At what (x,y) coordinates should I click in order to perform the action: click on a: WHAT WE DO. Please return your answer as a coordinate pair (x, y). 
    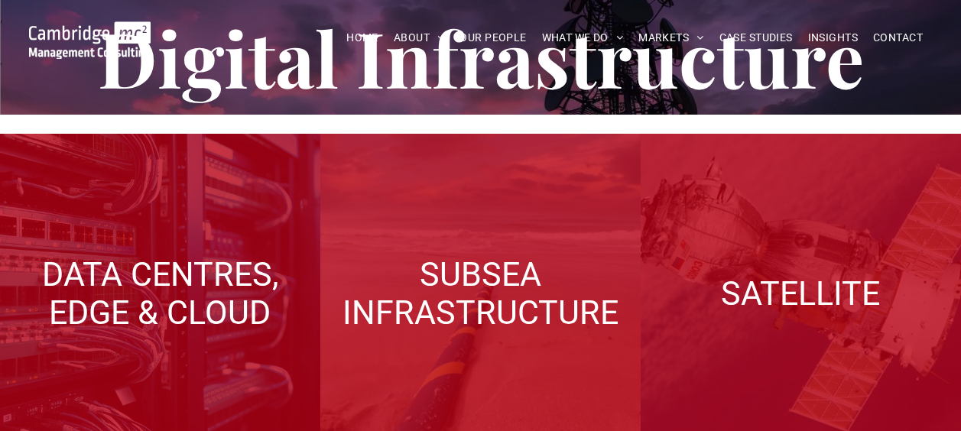
    Looking at the image, I should click on (582, 37).